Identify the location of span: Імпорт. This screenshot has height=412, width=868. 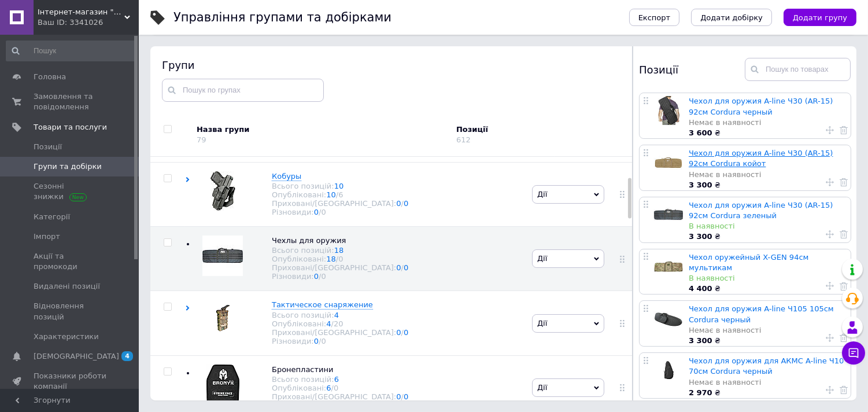
(47, 237).